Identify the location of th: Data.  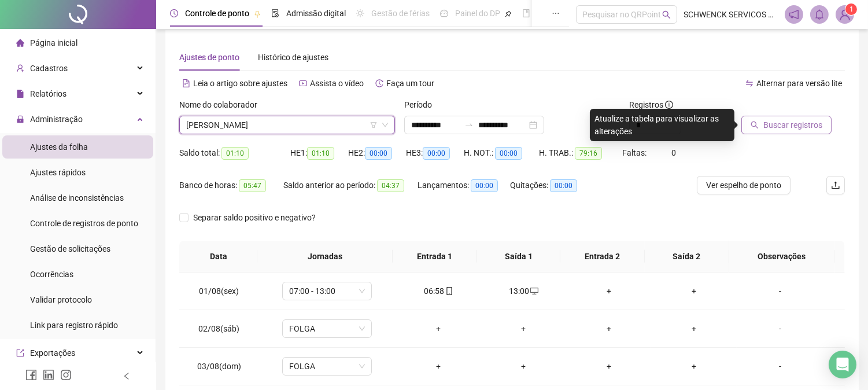
(218, 256).